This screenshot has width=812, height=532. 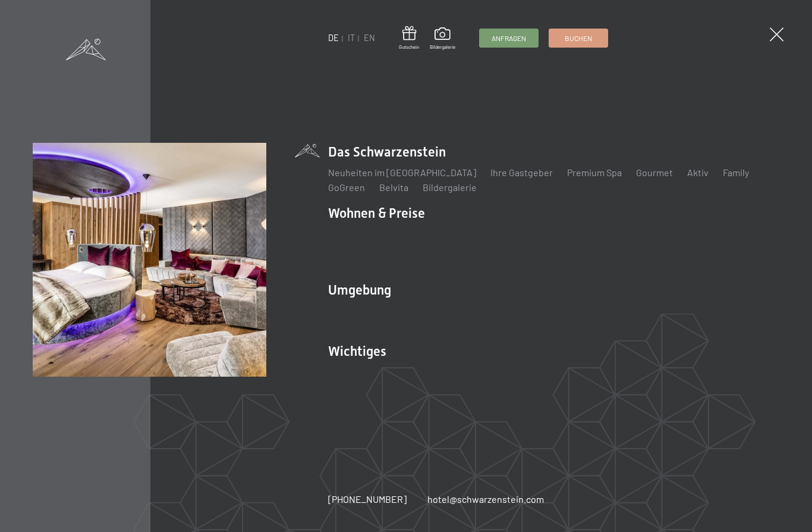 I want to click on a: IT, so click(x=351, y=37).